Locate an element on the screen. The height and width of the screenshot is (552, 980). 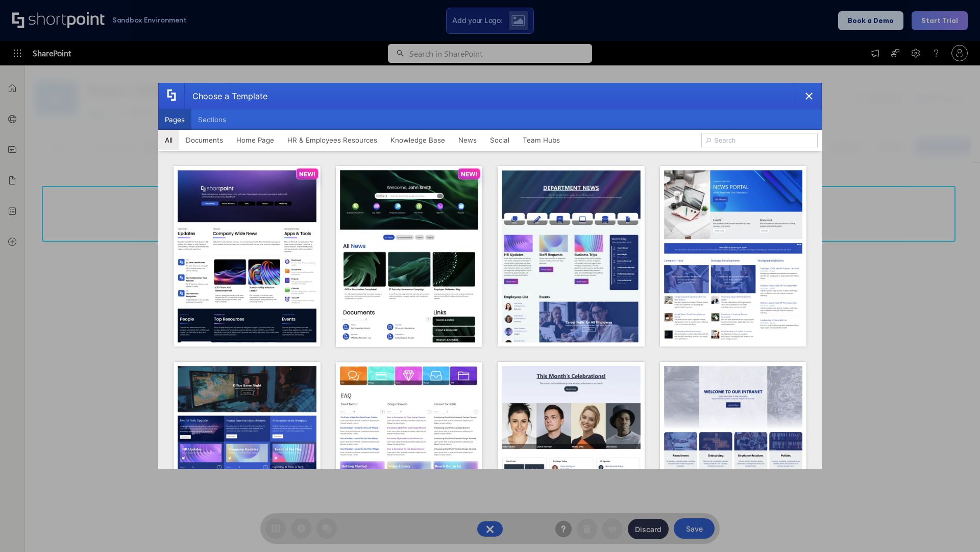
button: HR & Employees Resources is located at coordinates (332, 140).